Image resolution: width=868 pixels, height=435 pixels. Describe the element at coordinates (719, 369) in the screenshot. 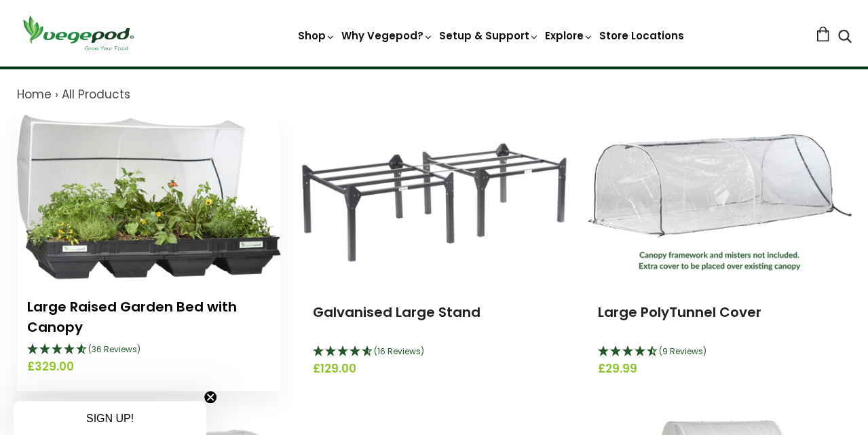

I see `span: £29.99` at that location.